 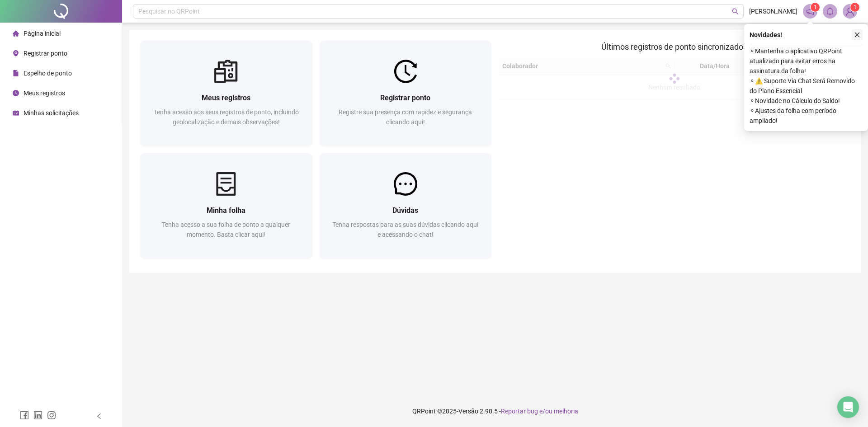 I want to click on sup: 1, so click(x=815, y=7).